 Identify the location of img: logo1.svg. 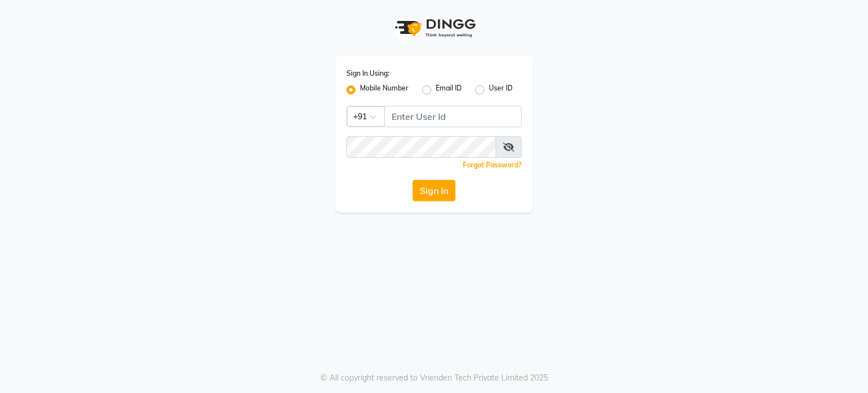
(434, 28).